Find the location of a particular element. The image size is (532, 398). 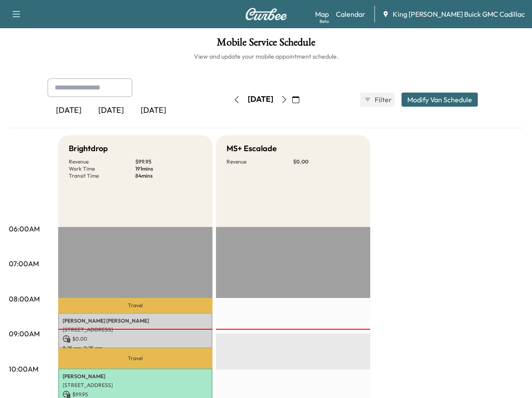

h1: Mobile Service Schedule is located at coordinates (266, 45).